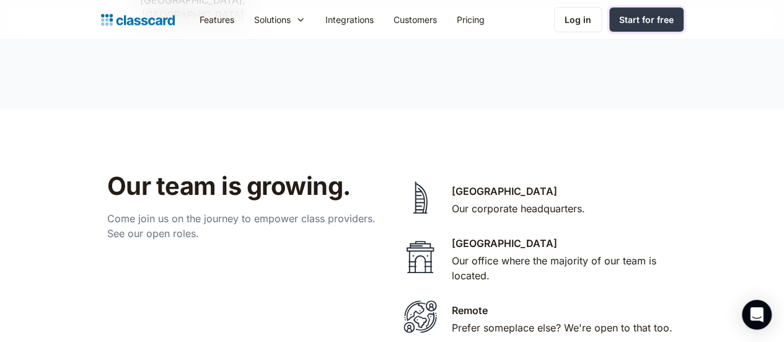 This screenshot has width=784, height=342. I want to click on a: Pricing, so click(471, 19).